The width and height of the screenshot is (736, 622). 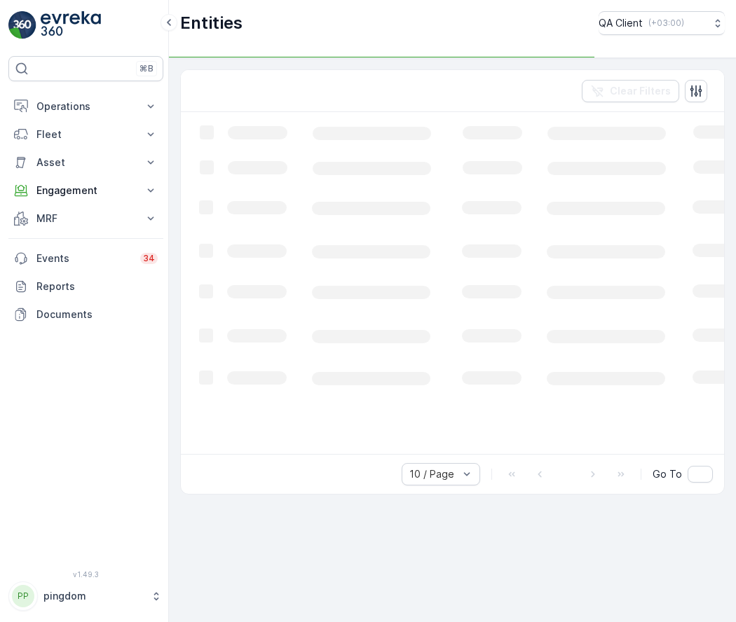 I want to click on p: Asset, so click(x=85, y=163).